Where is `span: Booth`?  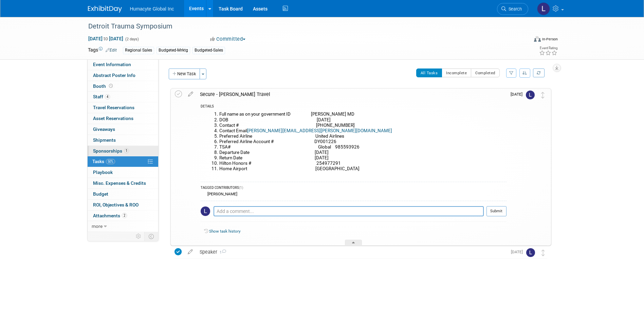
span: Booth is located at coordinates (103, 86).